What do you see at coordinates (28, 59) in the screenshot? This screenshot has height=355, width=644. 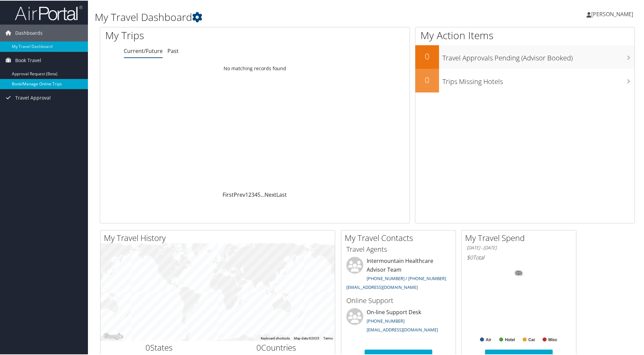 I see `span: Book Travel` at bounding box center [28, 59].